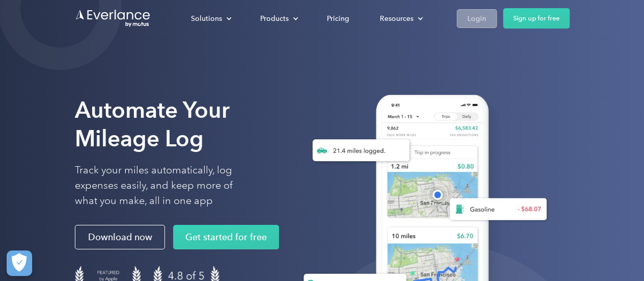 This screenshot has width=644, height=281. What do you see at coordinates (119, 237) in the screenshot?
I see `a: Download now` at bounding box center [119, 237].